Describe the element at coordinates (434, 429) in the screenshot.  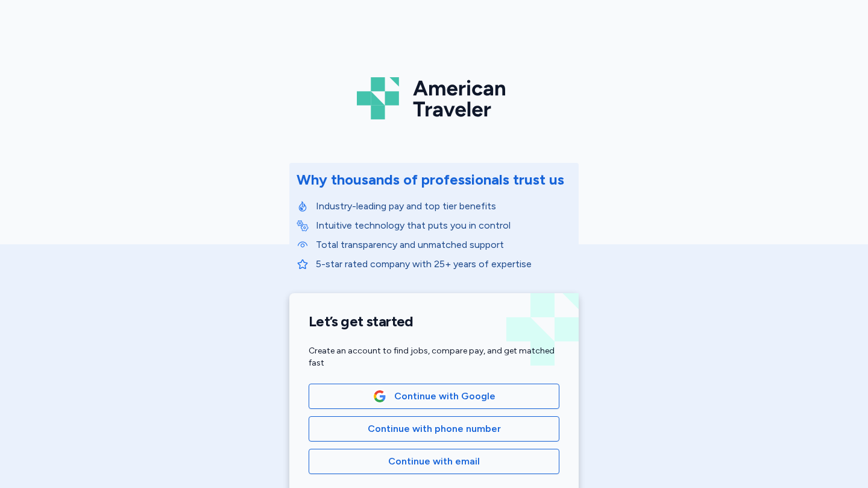
I see `span: Continue with phone number` at that location.